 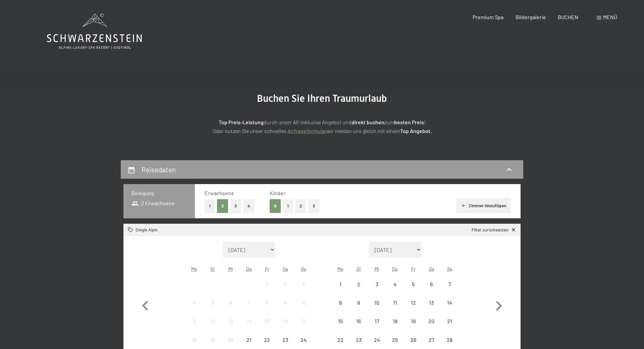 What do you see at coordinates (304, 340) in the screenshot?
I see `div: Sun Aug 24 2025` at bounding box center [304, 340].